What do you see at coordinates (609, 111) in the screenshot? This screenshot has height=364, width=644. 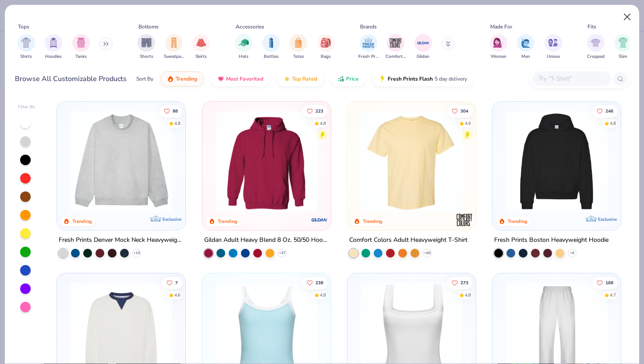 I see `span: 246` at bounding box center [609, 111].